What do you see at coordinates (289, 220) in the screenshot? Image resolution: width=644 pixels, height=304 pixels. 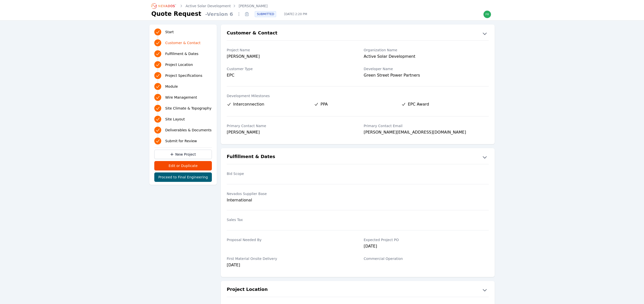 I see `label: Sales Tax` at bounding box center [289, 220].